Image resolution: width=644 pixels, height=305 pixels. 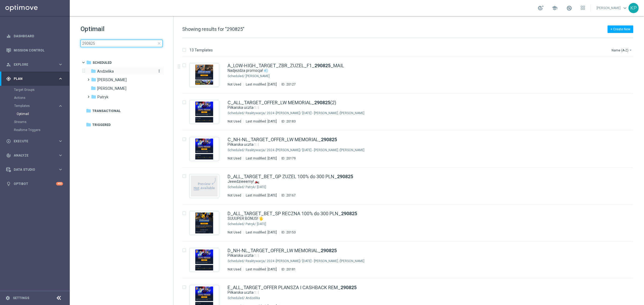 I want to click on img: 20153.jpeg, so click(x=204, y=223).